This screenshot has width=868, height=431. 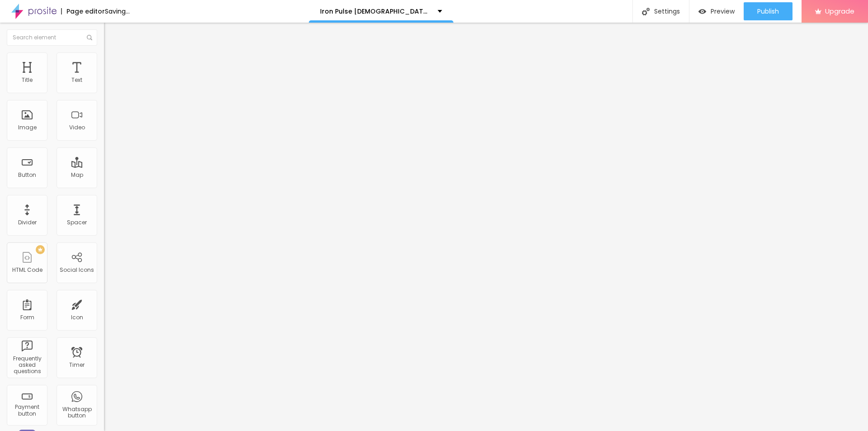 I want to click on div: HTML Code, so click(x=27, y=270).